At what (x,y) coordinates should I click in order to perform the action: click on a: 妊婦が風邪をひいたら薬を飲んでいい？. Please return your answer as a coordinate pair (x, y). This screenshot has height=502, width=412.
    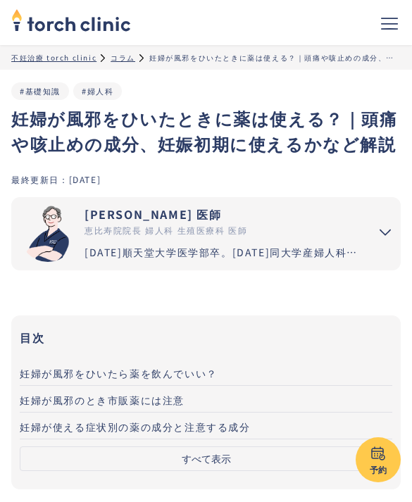
    Looking at the image, I should click on (206, 373).